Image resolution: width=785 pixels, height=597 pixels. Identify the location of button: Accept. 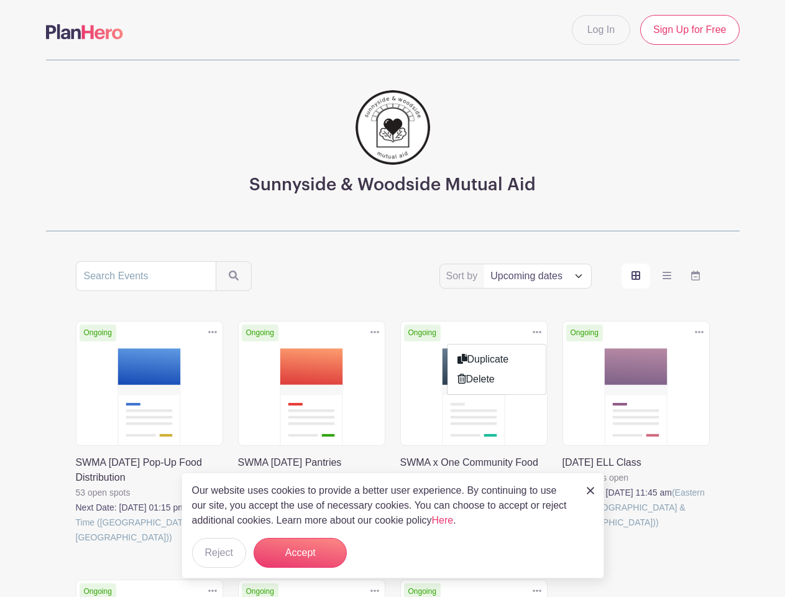
(300, 553).